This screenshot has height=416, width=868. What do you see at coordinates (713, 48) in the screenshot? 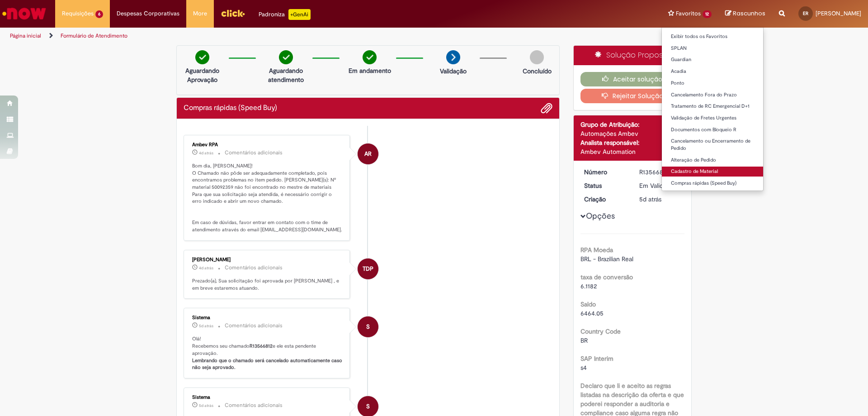
I see `a: SPLAN` at bounding box center [713, 48].